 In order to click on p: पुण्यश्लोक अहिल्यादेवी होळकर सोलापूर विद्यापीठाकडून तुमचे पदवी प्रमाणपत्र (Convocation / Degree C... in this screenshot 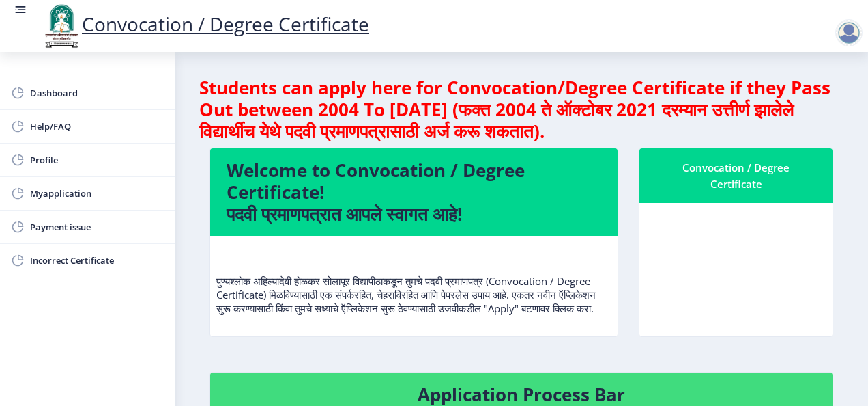, I will do `click(413, 280)`.